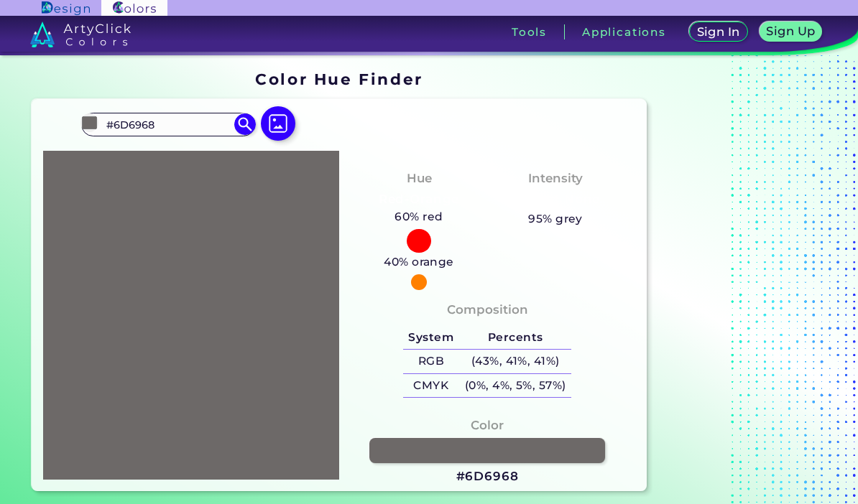 The image size is (858, 504). Describe the element at coordinates (487, 477) in the screenshot. I see `h3: #6D6968` at that location.